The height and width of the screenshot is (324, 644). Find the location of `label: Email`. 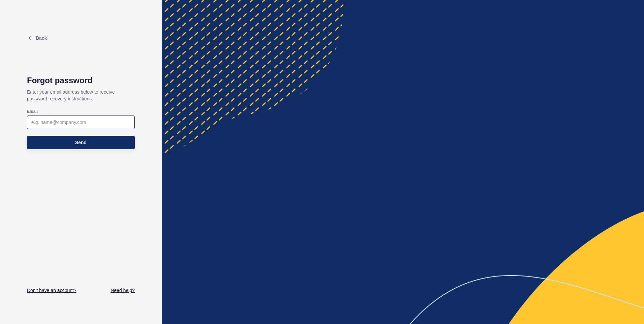

label: Email is located at coordinates (32, 112).